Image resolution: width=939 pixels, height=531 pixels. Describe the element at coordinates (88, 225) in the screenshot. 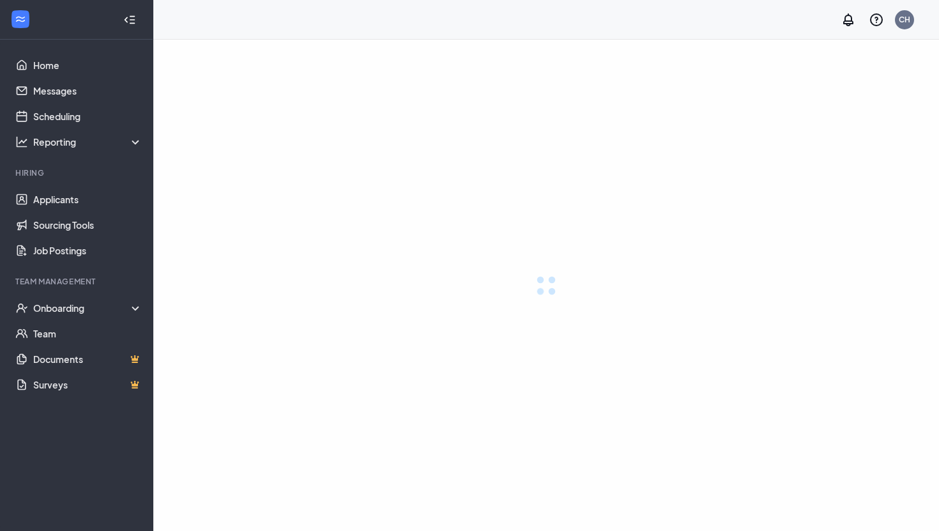

I see `a: Sourcing Tools` at that location.